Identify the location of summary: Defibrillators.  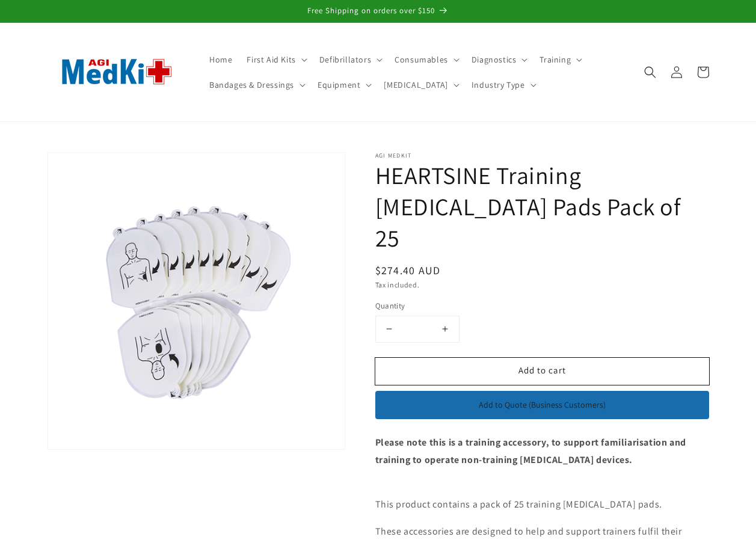
(349, 59).